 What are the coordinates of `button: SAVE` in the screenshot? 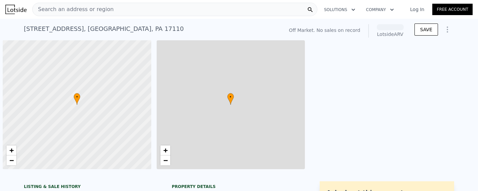 It's located at (426, 30).